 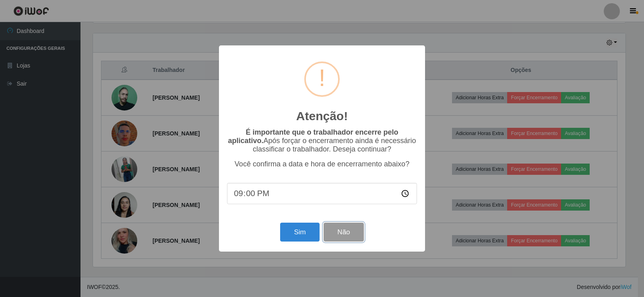 What do you see at coordinates (300, 232) in the screenshot?
I see `button: Sim` at bounding box center [300, 232].